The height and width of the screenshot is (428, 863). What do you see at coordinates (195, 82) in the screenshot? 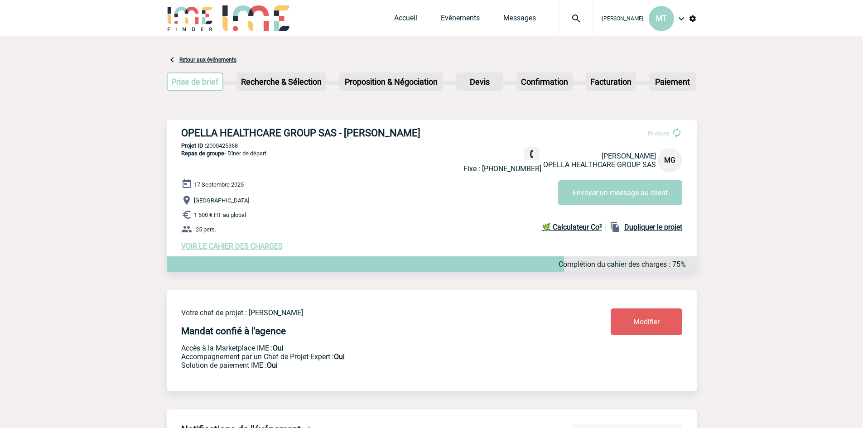
I see `p: Prise de brief` at bounding box center [195, 82].